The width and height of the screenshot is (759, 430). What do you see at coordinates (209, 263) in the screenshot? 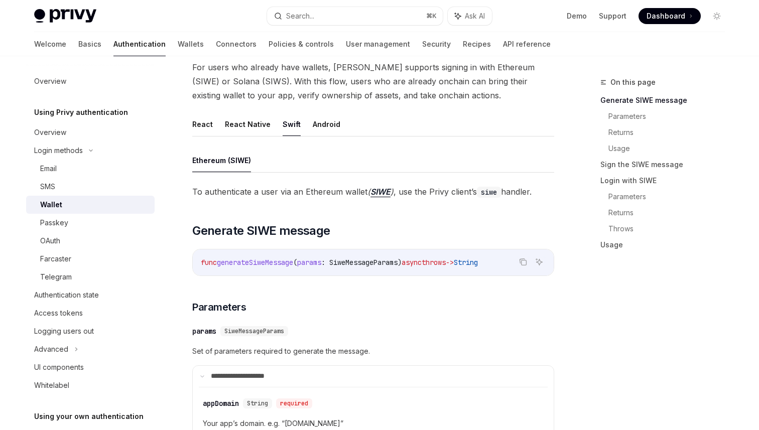
I see `span: func` at bounding box center [209, 263].